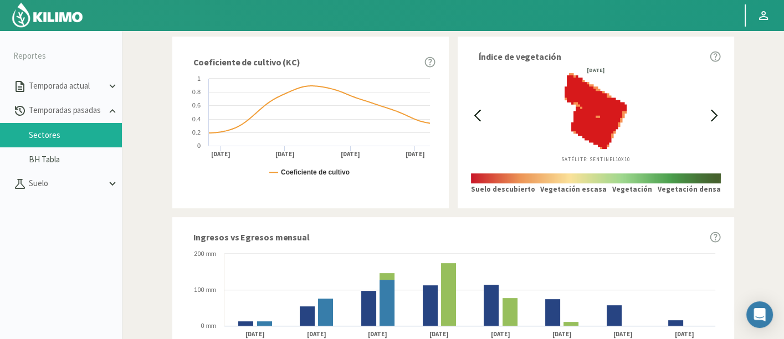 Image resolution: width=784 pixels, height=339 pixels. I want to click on img: 8ffe5700-d156-4b4e-9eaa-de24ae81d450_-_sentinel_-_2024-04-23.png, so click(596, 111).